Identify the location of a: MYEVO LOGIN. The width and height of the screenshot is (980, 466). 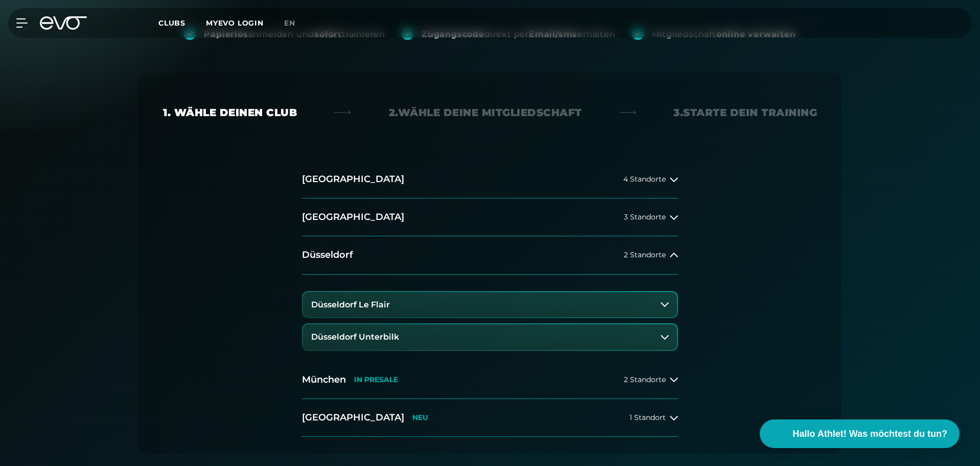
(235, 23).